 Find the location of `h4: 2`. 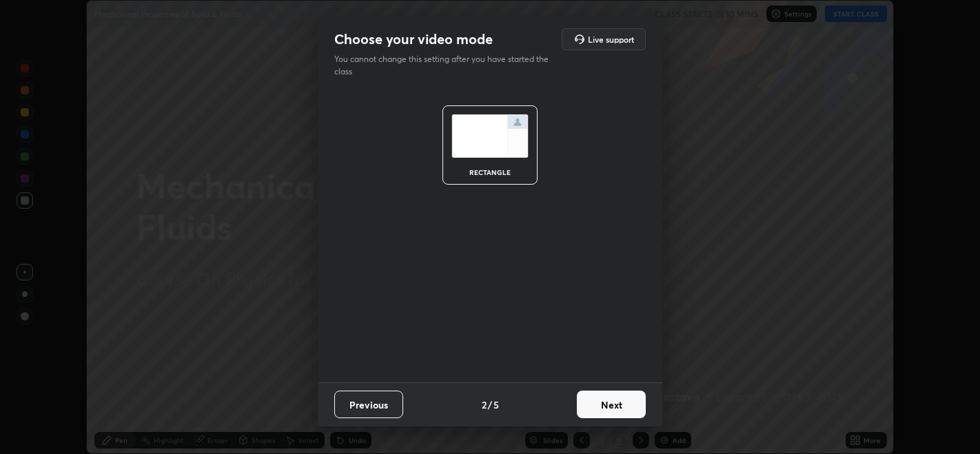

h4: 2 is located at coordinates (484, 405).